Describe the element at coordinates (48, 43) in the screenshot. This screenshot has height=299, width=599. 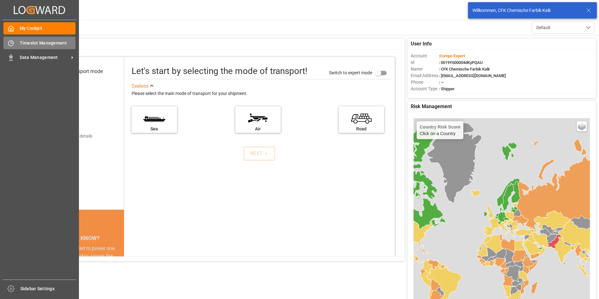
I see `span: Timeslot Management` at that location.